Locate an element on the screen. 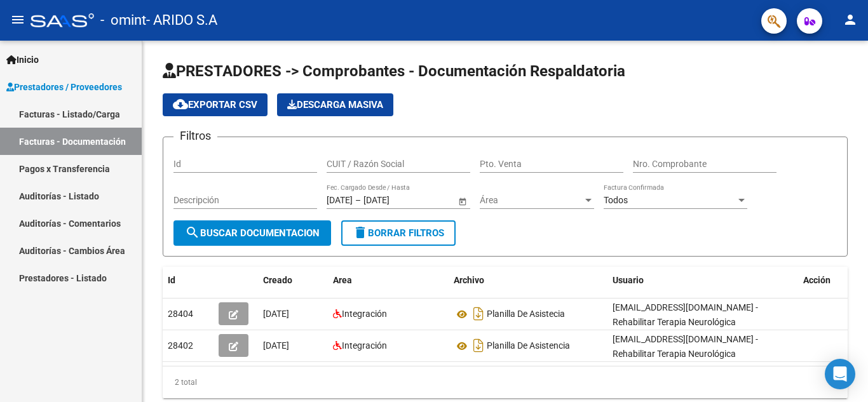 This screenshot has height=402, width=868. span: 28402 is located at coordinates (181, 345).